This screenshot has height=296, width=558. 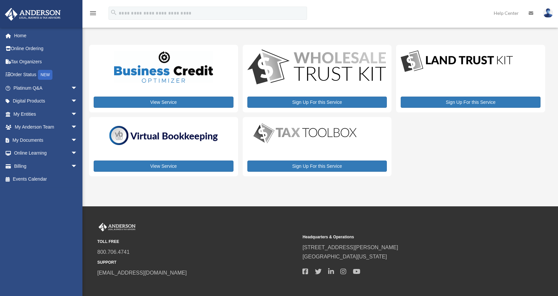 What do you see at coordinates (93, 13) in the screenshot?
I see `i: menu` at bounding box center [93, 13].